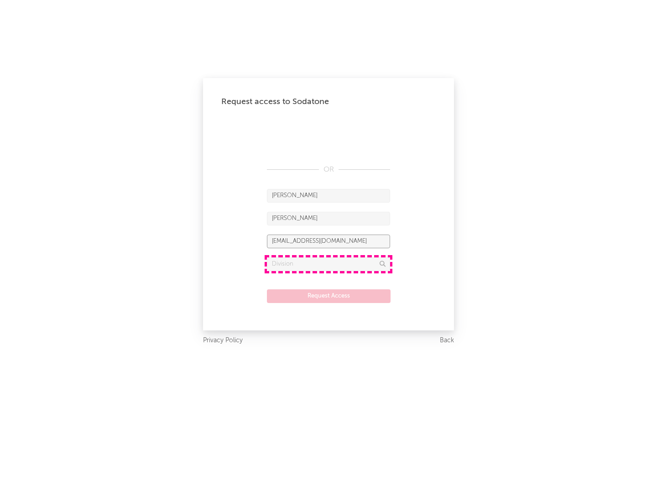 The image size is (657, 502). Describe the element at coordinates (328, 170) in the screenshot. I see `div: OR` at that location.